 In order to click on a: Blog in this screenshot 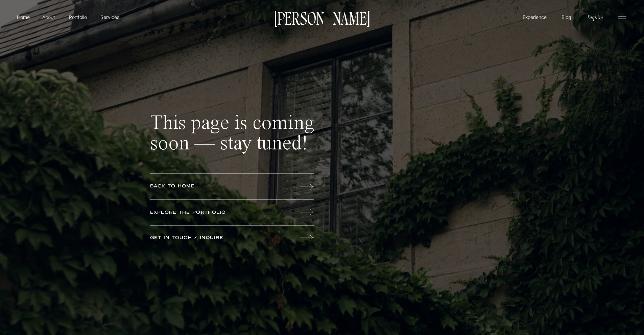, I will do `click(566, 17)`.